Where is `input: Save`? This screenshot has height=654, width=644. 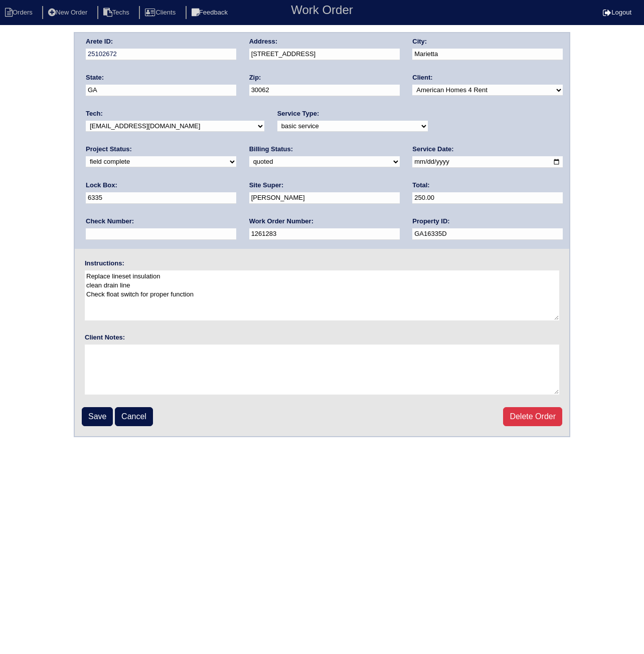 input: Save is located at coordinates (97, 417).